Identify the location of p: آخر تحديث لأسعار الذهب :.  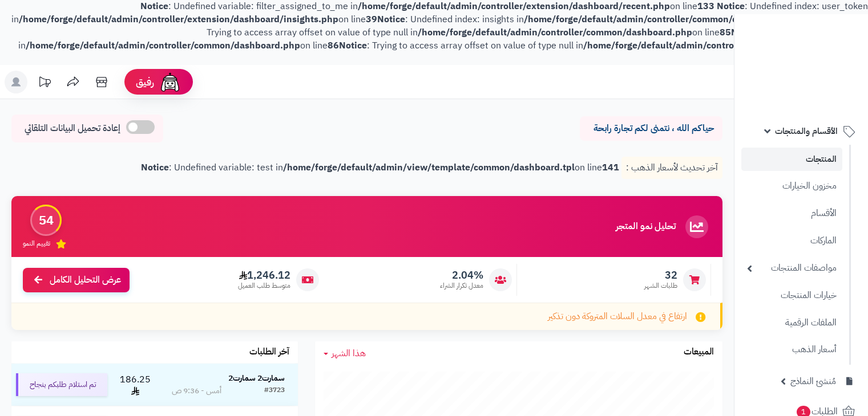
(671, 168).